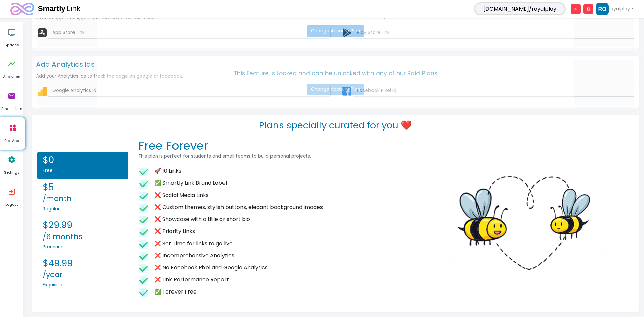 The image size is (644, 317). What do you see at coordinates (12, 134) in the screenshot?
I see `a: widgets Pro-Area` at bounding box center [12, 134].